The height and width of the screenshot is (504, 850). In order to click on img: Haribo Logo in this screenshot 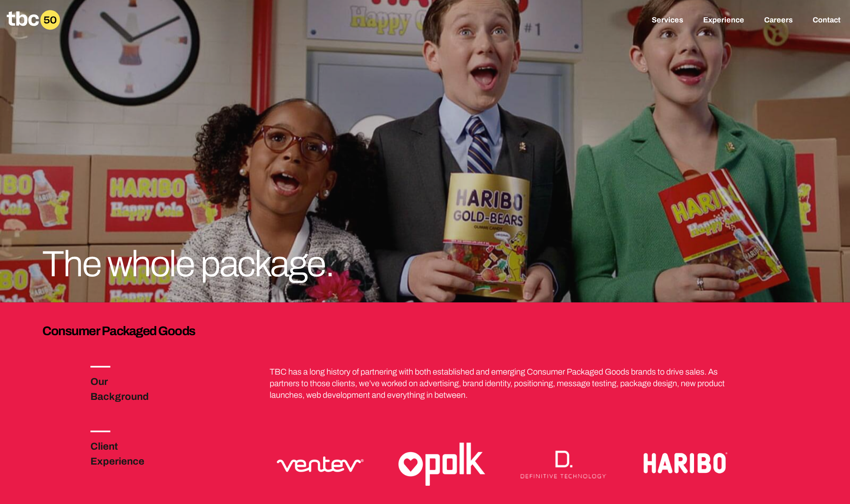, I will do `click(685, 464)`.